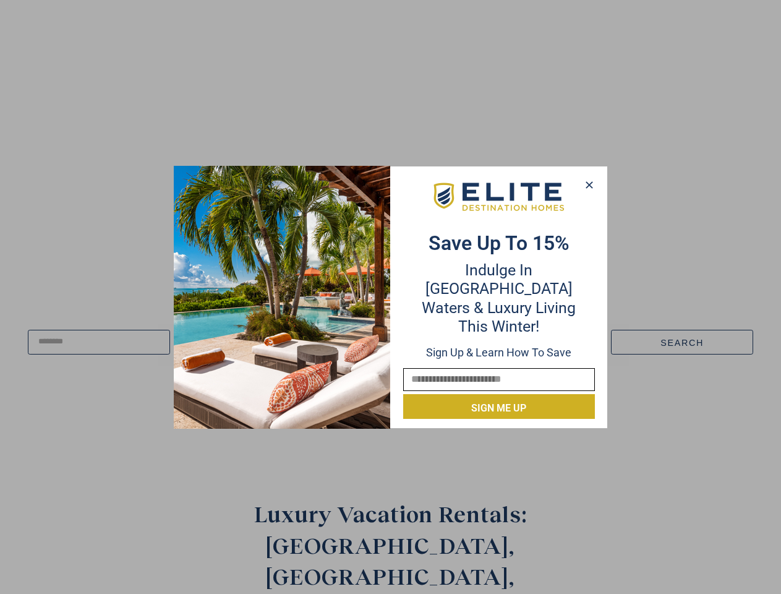 The image size is (781, 594). I want to click on button: Close, so click(589, 185).